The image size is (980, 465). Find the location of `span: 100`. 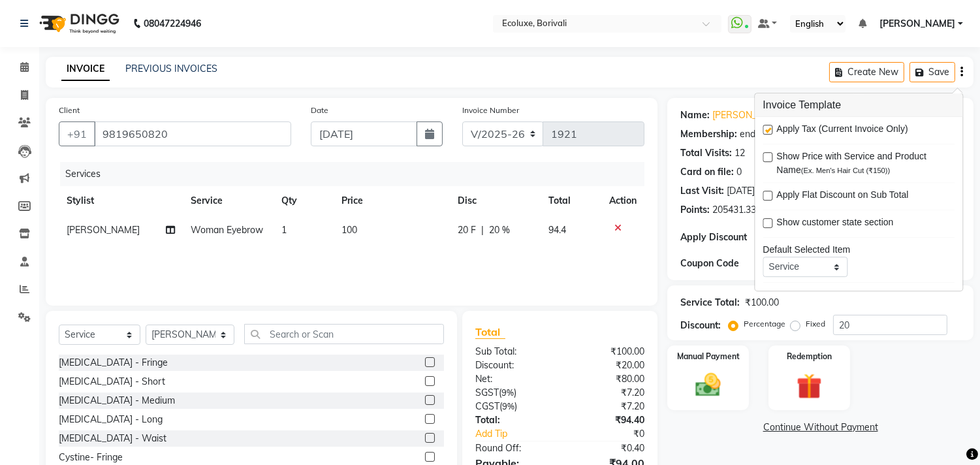

span: 100 is located at coordinates (349, 230).